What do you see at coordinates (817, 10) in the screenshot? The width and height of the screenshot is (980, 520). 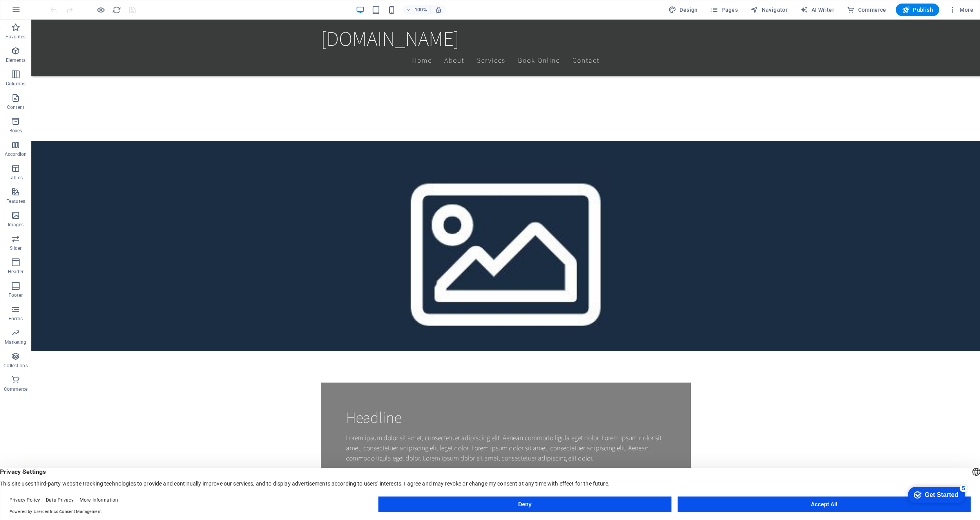 I see `span: AI Writer` at bounding box center [817, 10].